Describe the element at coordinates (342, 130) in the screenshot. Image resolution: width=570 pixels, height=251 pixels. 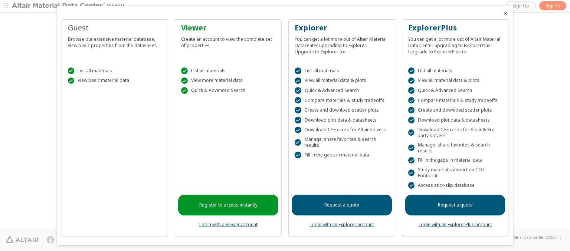
I see `div: Download CAE cards for Altair solvers` at that location.